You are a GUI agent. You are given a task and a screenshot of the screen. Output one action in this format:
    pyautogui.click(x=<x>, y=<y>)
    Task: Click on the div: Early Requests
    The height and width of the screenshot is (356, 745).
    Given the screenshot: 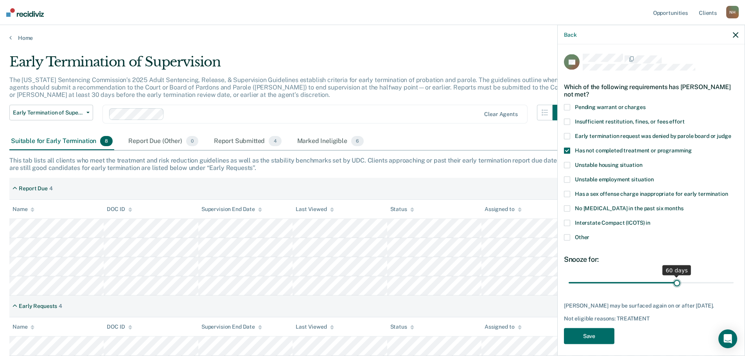 What is the action you would take?
    pyautogui.click(x=38, y=306)
    